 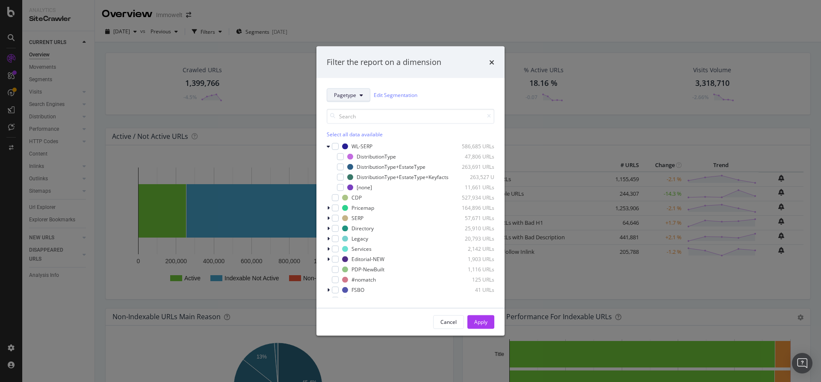 What do you see at coordinates (362, 208) in the screenshot?
I see `div: Pricemap` at bounding box center [362, 208].